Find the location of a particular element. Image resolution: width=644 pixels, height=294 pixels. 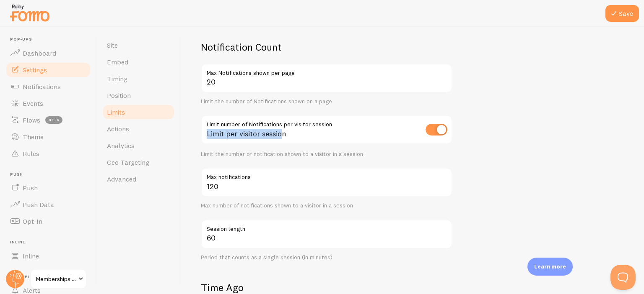

span: Settings is located at coordinates (35, 70).